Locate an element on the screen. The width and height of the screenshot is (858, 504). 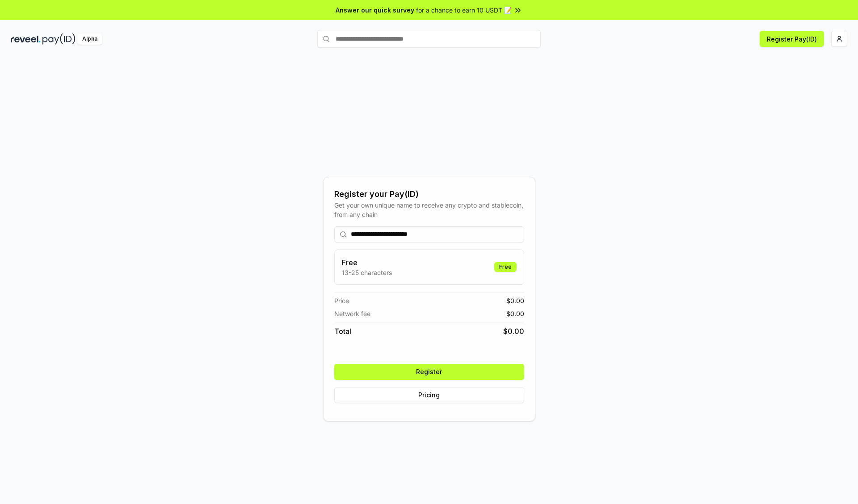
p: 13-25 characters is located at coordinates (367, 272).